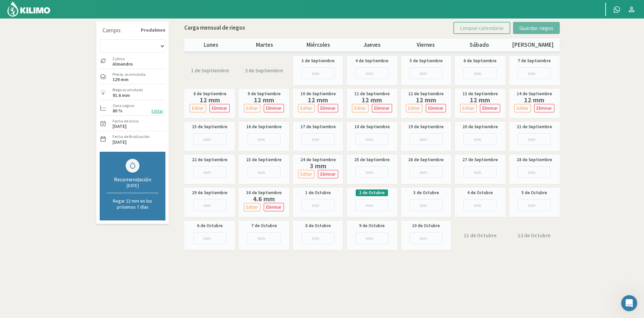 Image resolution: width=644 pixels, height=318 pixels. What do you see at coordinates (372, 193) in the screenshot?
I see `label: 2 de Octubre` at bounding box center [372, 193].